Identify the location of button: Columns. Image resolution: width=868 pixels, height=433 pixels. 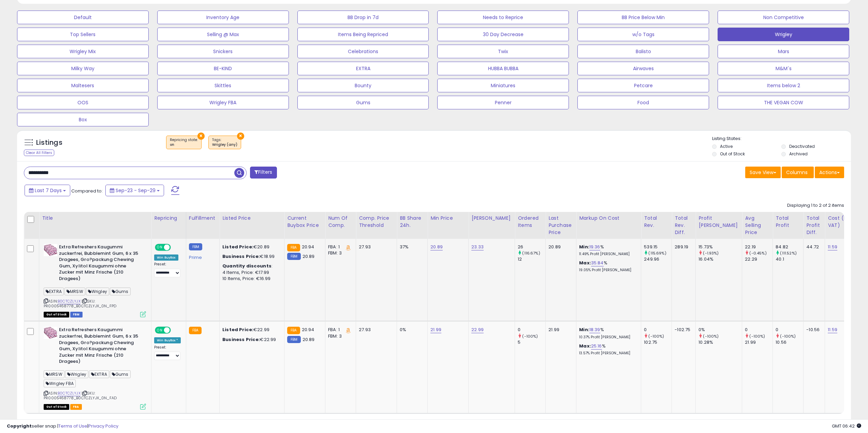
(797, 172).